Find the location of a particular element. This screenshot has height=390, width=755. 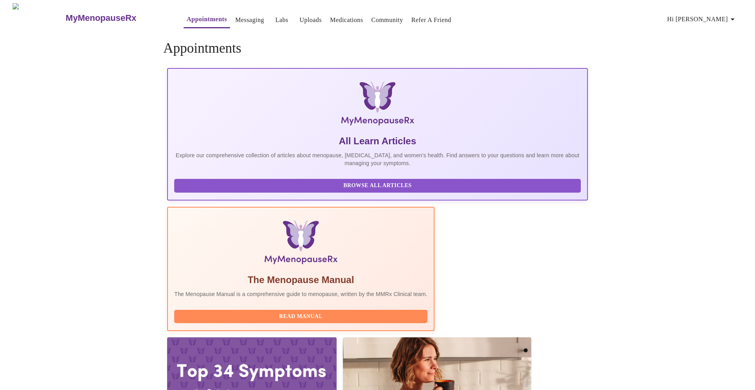

span: Read Manual is located at coordinates (301, 317).